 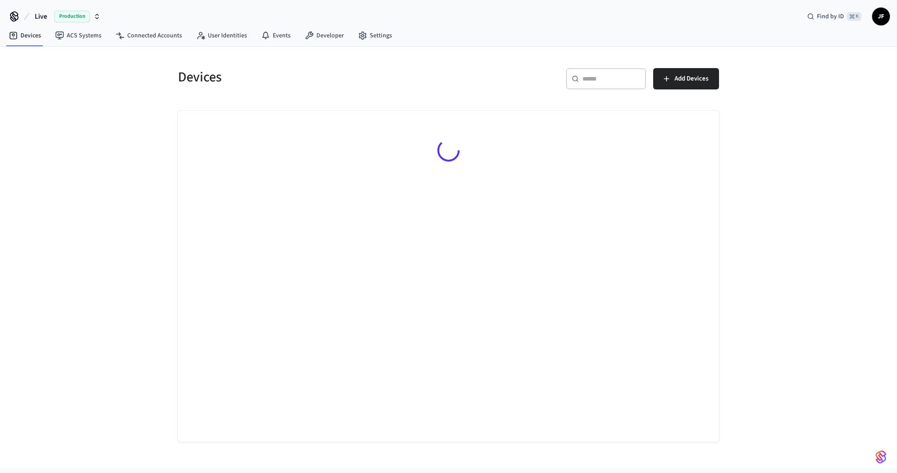 What do you see at coordinates (854, 16) in the screenshot?
I see `span: ⌘ K` at bounding box center [854, 16].